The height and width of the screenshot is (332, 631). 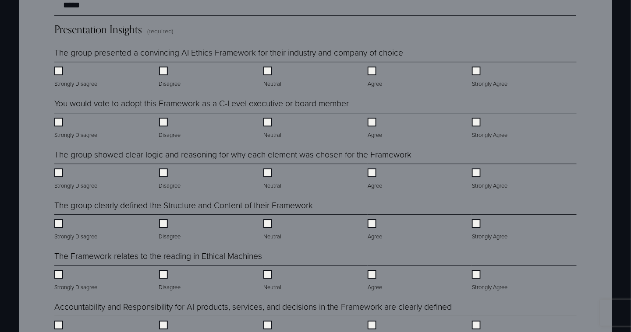 I want to click on legend: Accountability and Responsibility for AI products, services, and decisions in the Framework are c..., so click(x=253, y=307).